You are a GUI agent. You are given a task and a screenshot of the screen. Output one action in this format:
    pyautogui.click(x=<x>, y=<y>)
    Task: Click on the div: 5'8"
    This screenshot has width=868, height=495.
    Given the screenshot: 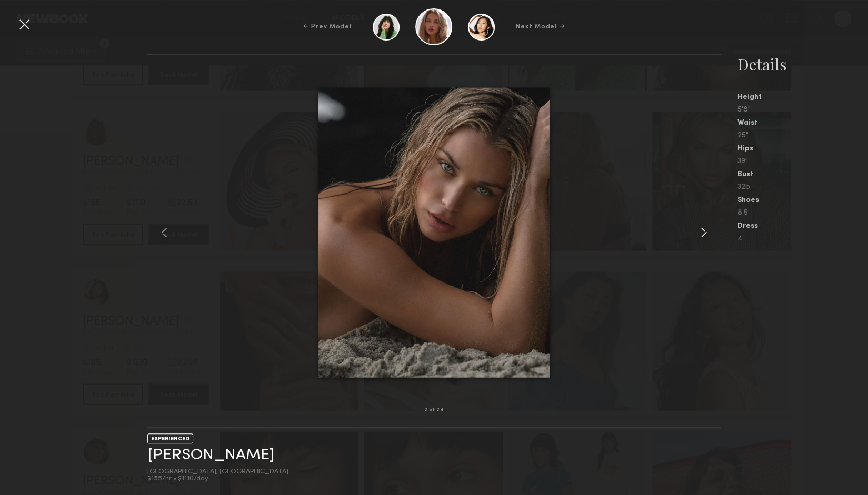 What is the action you would take?
    pyautogui.click(x=803, y=110)
    